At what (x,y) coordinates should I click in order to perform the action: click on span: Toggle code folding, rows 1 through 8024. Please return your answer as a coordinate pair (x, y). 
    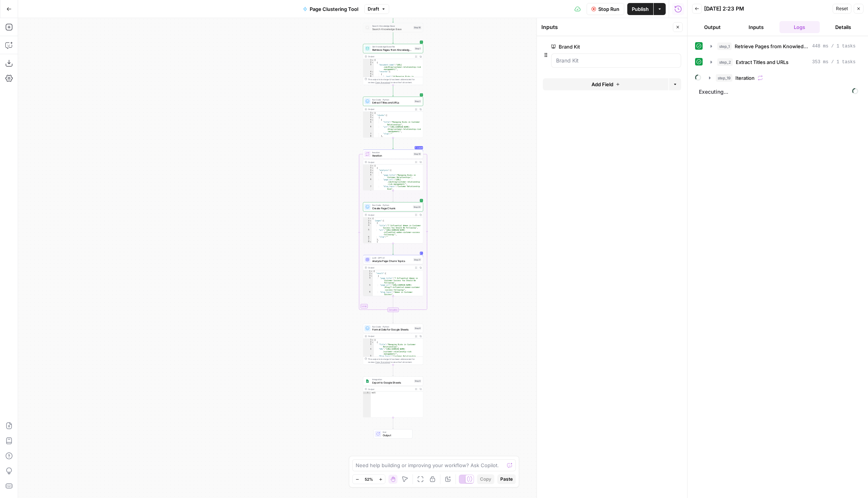
    Looking at the image, I should click on (372, 166).